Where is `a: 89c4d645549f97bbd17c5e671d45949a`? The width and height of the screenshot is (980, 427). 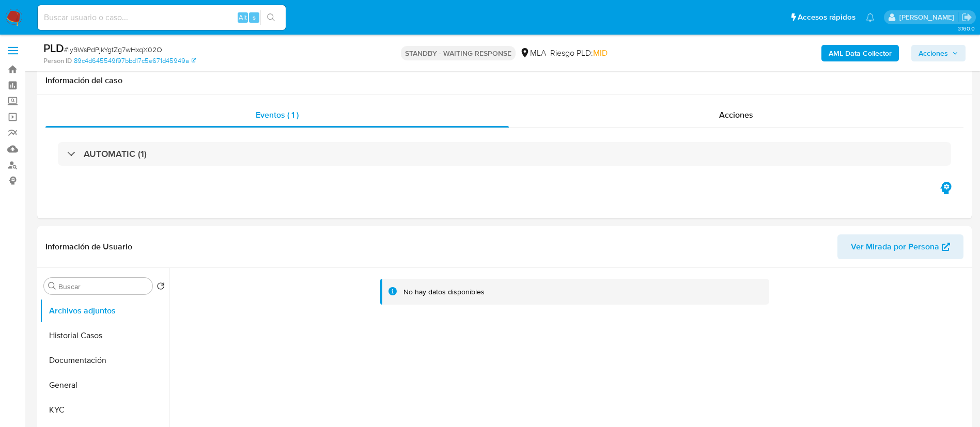 a: 89c4d645549f97bbd17c5e671d45949a is located at coordinates (135, 61).